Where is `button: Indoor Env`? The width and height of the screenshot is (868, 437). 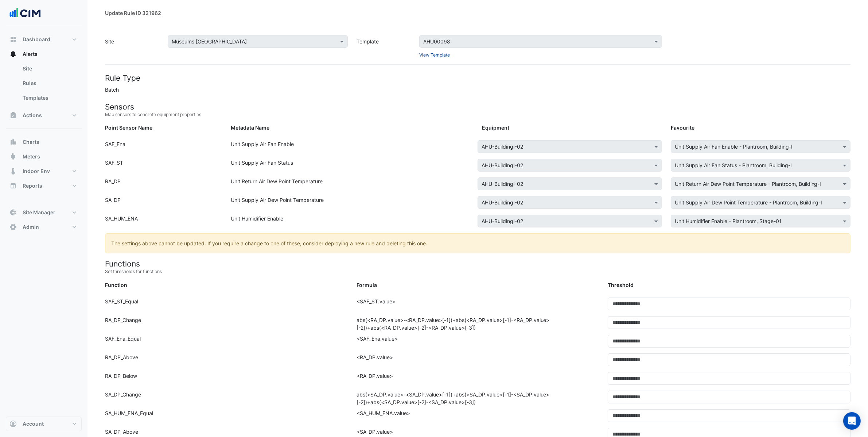
button: Indoor Env is located at coordinates (44, 171).